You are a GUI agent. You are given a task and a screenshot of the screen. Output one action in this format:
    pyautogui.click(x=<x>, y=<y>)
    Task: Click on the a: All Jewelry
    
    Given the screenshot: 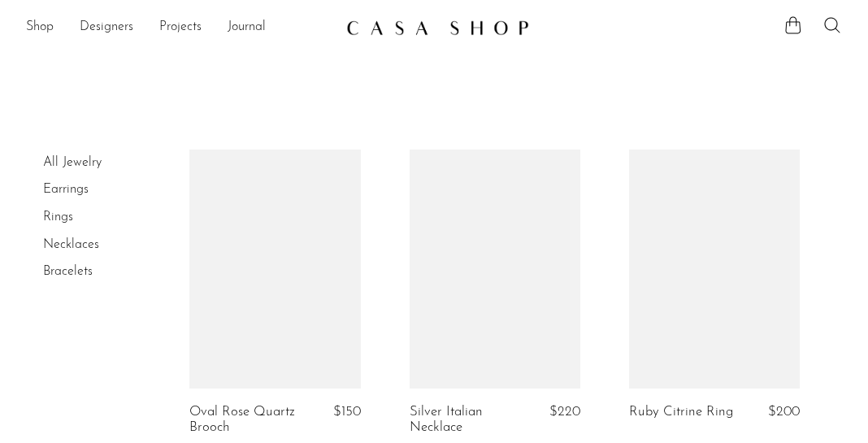 What is the action you would take?
    pyautogui.click(x=72, y=163)
    